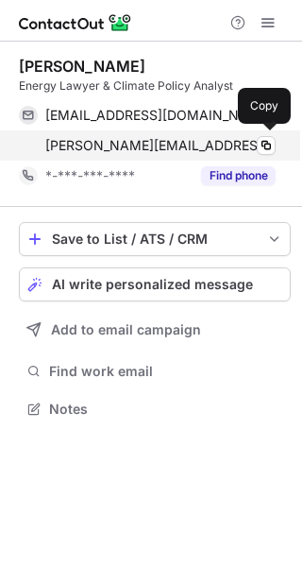 This screenshot has width=302, height=567. I want to click on span: Notes, so click(166, 409).